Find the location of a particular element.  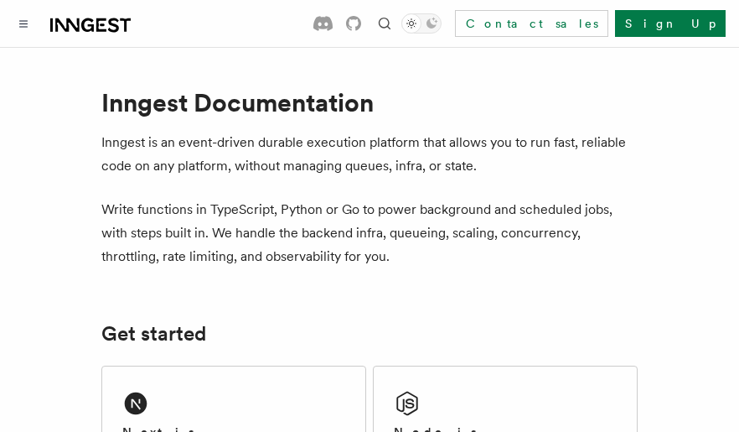

p: Write functions in TypeScript, Python or Go to power background and scheduled jobs, with steps bu... is located at coordinates (370, 233).